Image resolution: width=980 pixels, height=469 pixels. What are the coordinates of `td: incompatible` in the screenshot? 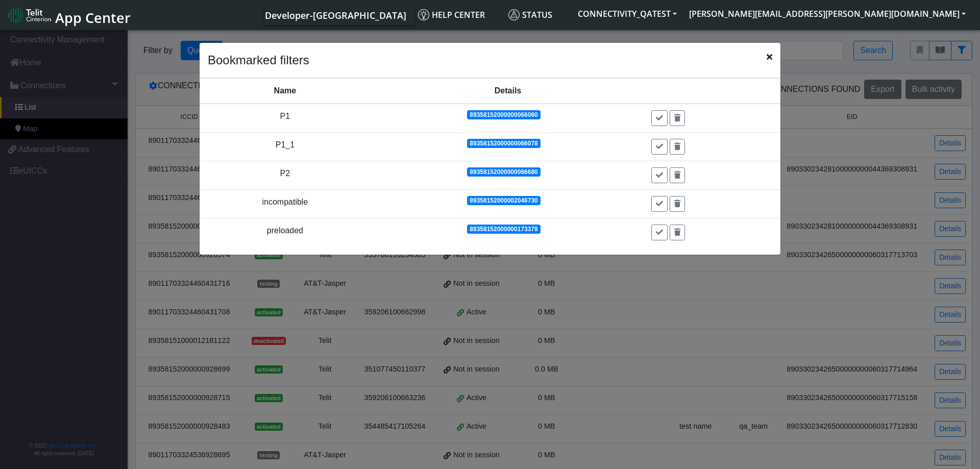 It's located at (285, 204).